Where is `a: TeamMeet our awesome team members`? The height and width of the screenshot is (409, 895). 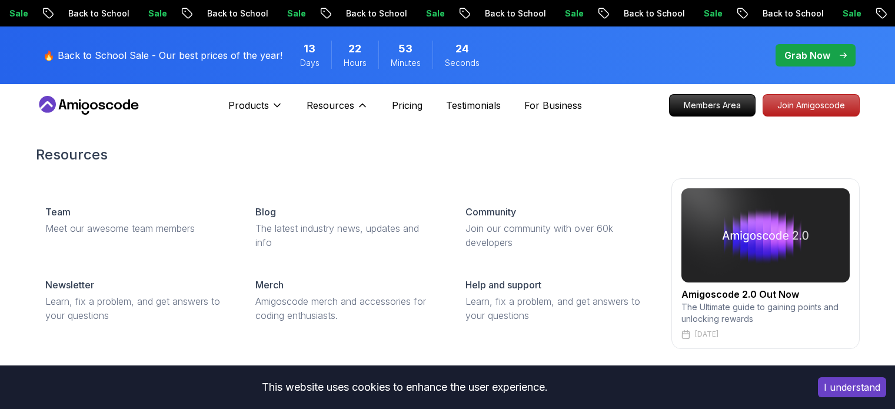 a: TeamMeet our awesome team members is located at coordinates (136, 220).